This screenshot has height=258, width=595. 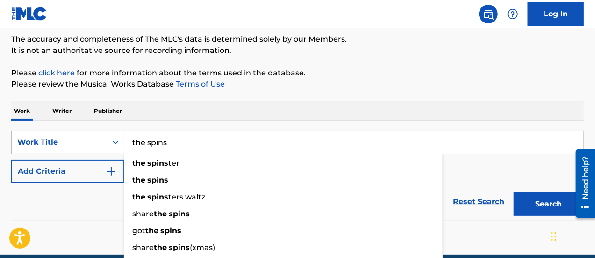 What do you see at coordinates (139, 230) in the screenshot?
I see `span: got` at bounding box center [139, 230].